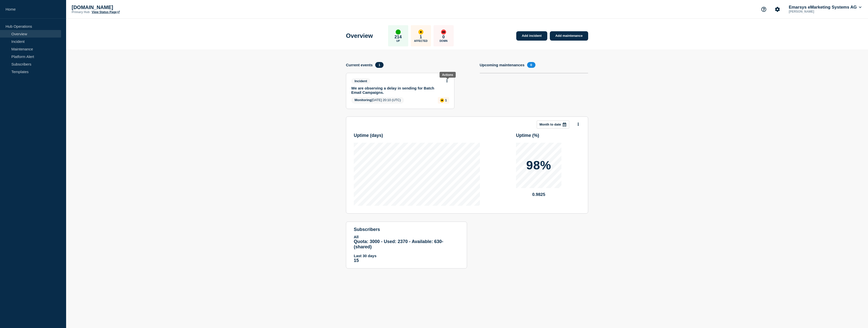  Describe the element at coordinates (80, 12) in the screenshot. I see `p: Primary Hub` at that location.